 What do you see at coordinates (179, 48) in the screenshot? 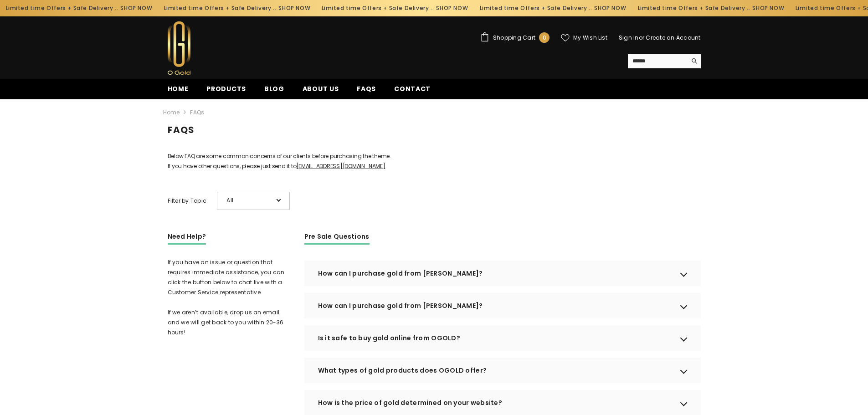
I see `img: Ogold Shop` at bounding box center [179, 48].